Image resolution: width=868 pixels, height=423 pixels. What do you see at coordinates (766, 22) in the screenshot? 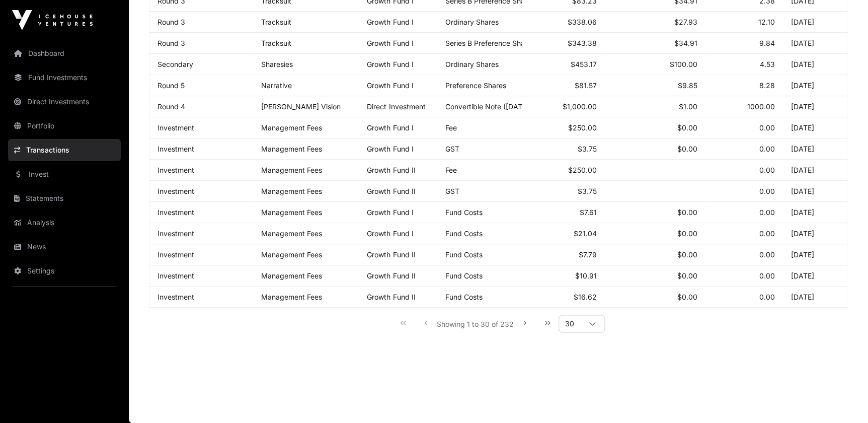
I see `span: 12.10` at bounding box center [766, 22].